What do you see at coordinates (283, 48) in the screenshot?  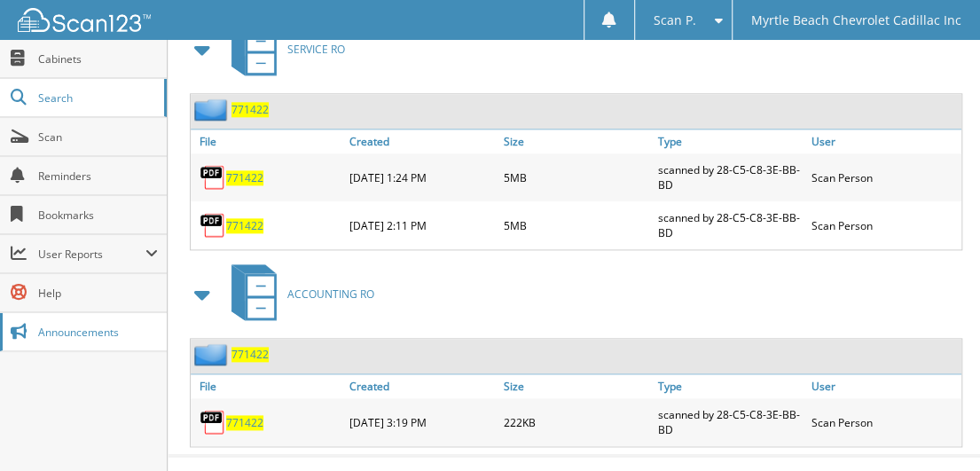 I see `a: SERVICE RO` at bounding box center [283, 48].